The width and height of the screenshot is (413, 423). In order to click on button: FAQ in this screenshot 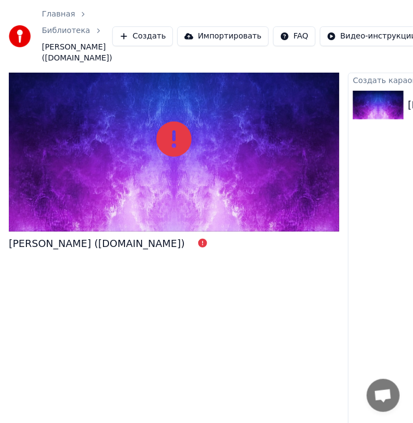, I will do `click(294, 36)`.